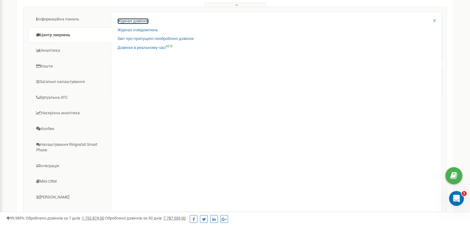 This screenshot has height=226, width=470. I want to click on a: Інформаційна панель, so click(70, 19).